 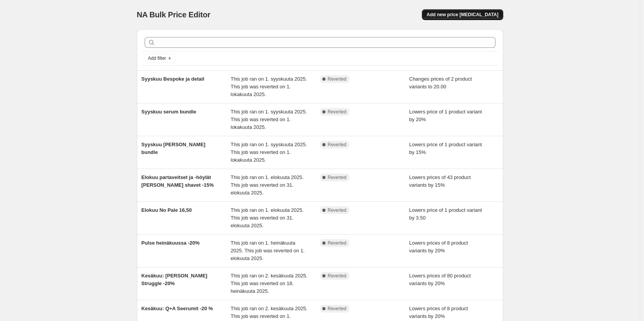 I want to click on span: This job ran on 1. heinäkuuta 2025. This job was reverted on 1. elokuuta 2025., so click(x=268, y=251).